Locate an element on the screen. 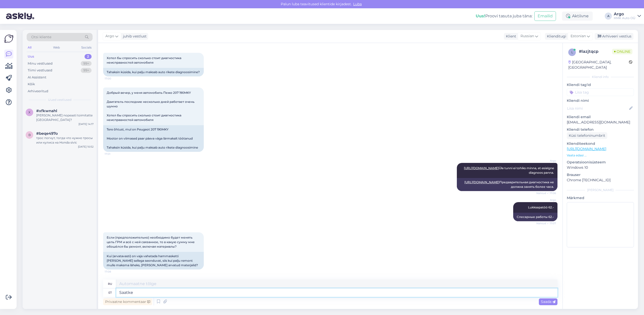 The height and width of the screenshot is (315, 644). a: ArgoHMK Auto OÜ is located at coordinates (627, 16).